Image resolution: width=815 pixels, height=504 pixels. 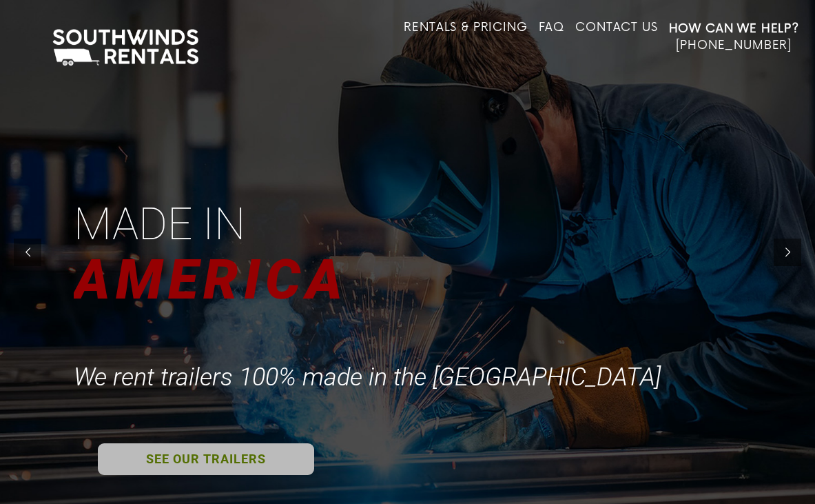 I want to click on div: AMERICA, so click(x=214, y=279).